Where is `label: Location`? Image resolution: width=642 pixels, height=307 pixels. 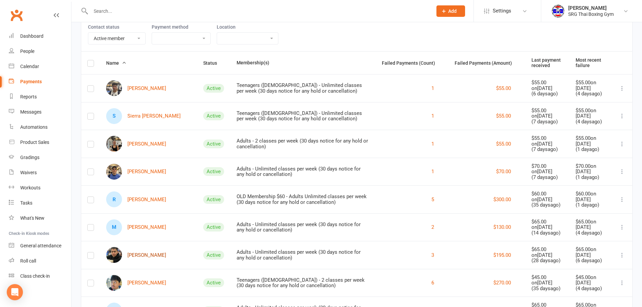
label: Location is located at coordinates (247, 27).